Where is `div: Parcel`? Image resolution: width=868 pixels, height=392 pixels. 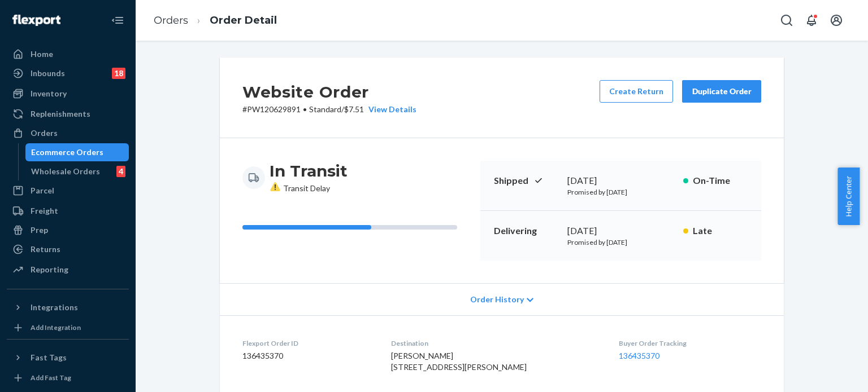
div: Parcel is located at coordinates (42, 191).